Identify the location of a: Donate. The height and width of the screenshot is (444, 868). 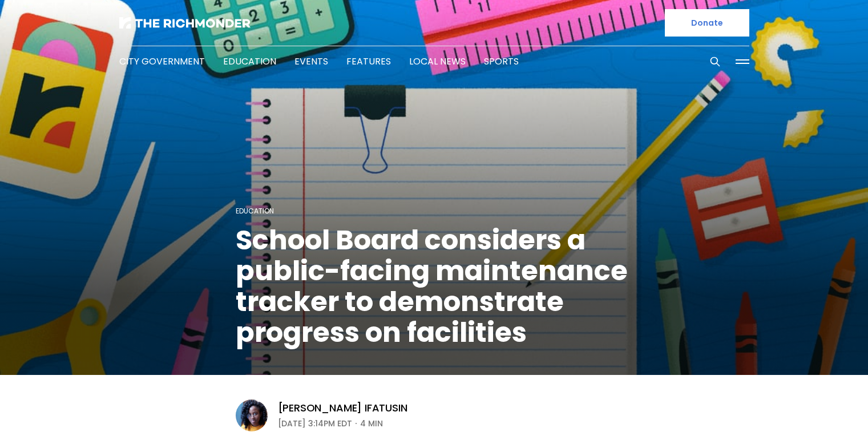
(707, 23).